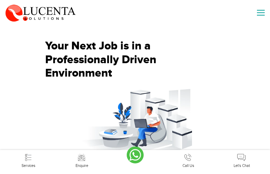 Image resolution: width=270 pixels, height=174 pixels. What do you see at coordinates (242, 166) in the screenshot?
I see `div: Let's Chat` at bounding box center [242, 166].